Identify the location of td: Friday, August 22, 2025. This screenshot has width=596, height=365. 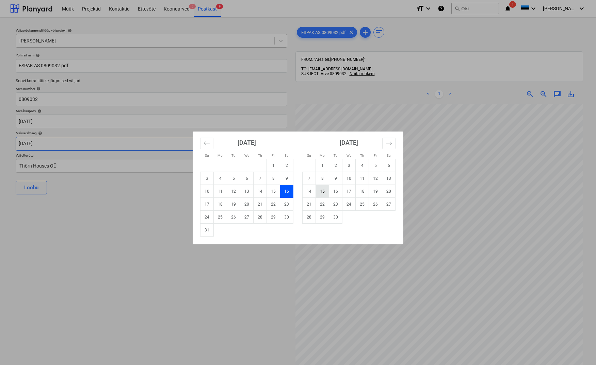
(273, 204).